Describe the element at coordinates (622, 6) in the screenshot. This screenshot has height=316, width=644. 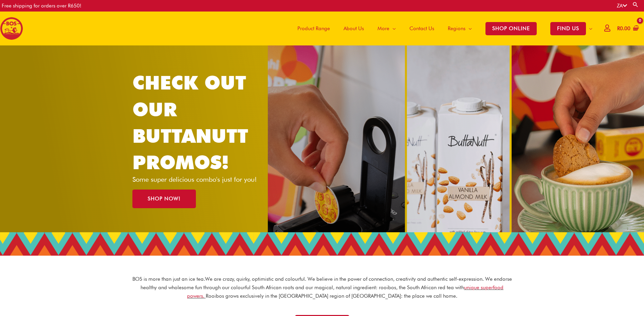
I see `a: ZA` at that location.